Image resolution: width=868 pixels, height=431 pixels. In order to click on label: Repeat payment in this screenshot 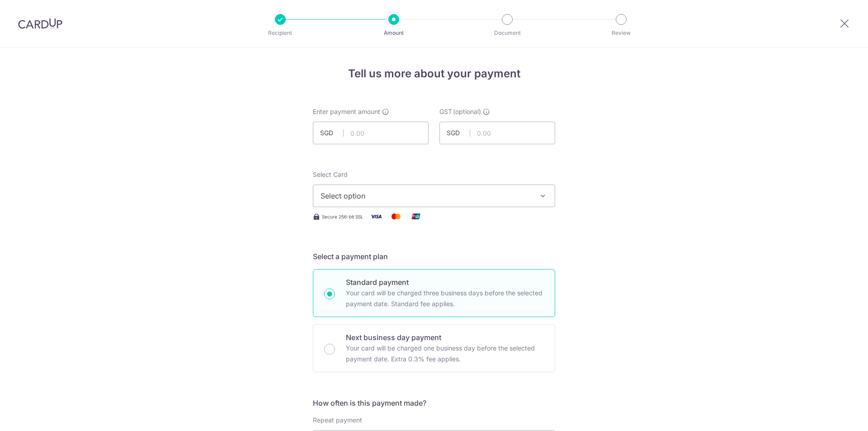, I will do `click(337, 420)`.